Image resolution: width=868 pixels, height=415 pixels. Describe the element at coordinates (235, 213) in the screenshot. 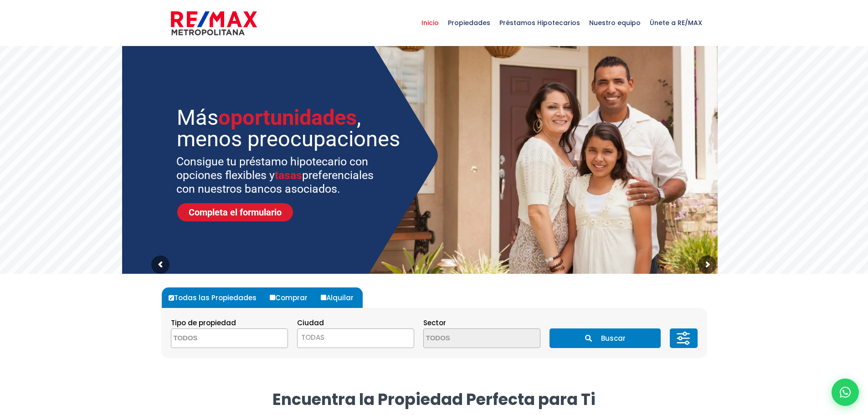

I see `a: Completa el formulario` at that location.